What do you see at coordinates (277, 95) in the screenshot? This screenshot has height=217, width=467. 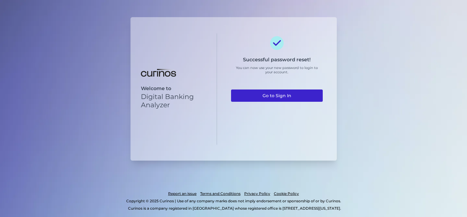 I see `a: Go to Sign In` at bounding box center [277, 95].